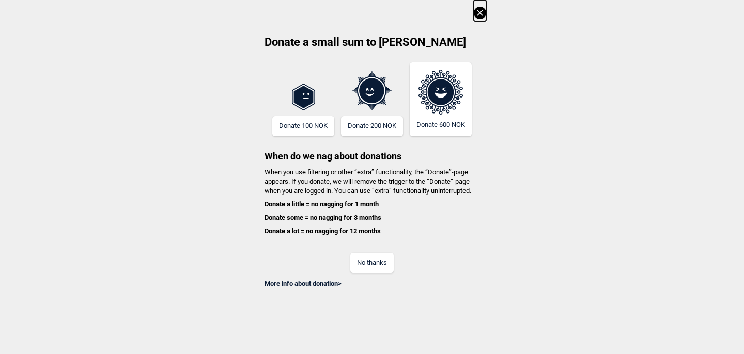 The image size is (744, 354). What do you see at coordinates (372, 126) in the screenshot?
I see `button: Donate 200 NOK` at bounding box center [372, 126].